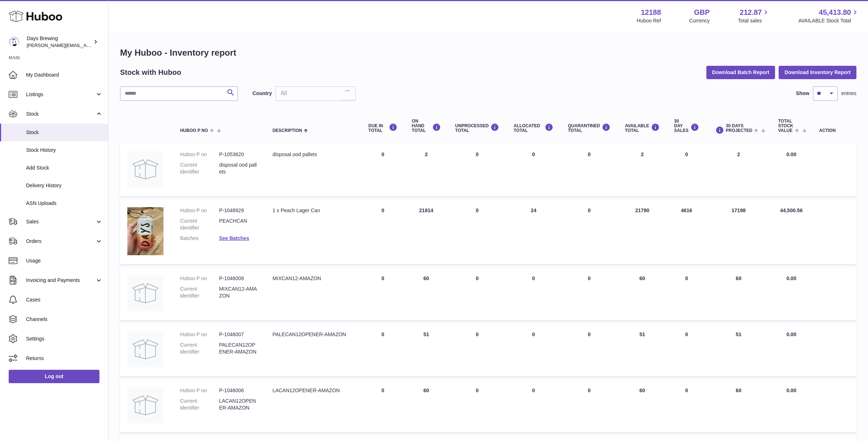  Describe the element at coordinates (239, 154) in the screenshot. I see `dd: P-1053620` at that location.